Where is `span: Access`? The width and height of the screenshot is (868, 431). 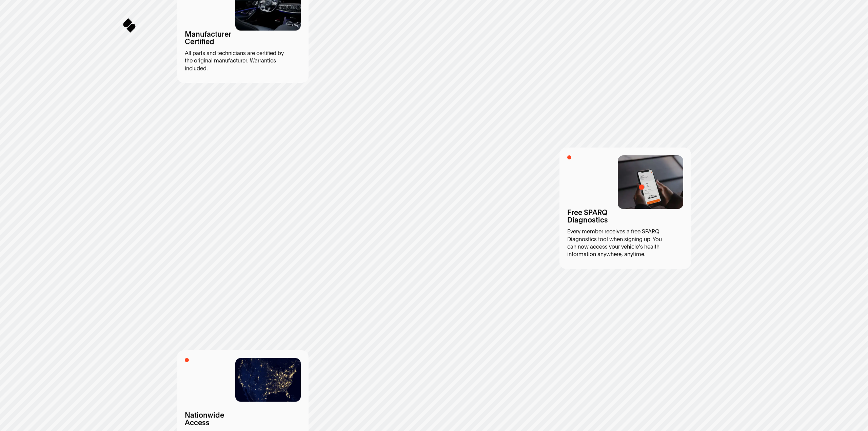 span: Access is located at coordinates (197, 423).